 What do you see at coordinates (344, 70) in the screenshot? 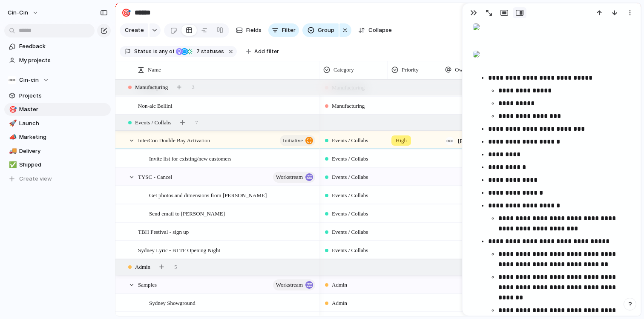
I see `span: Category` at bounding box center [344, 70].